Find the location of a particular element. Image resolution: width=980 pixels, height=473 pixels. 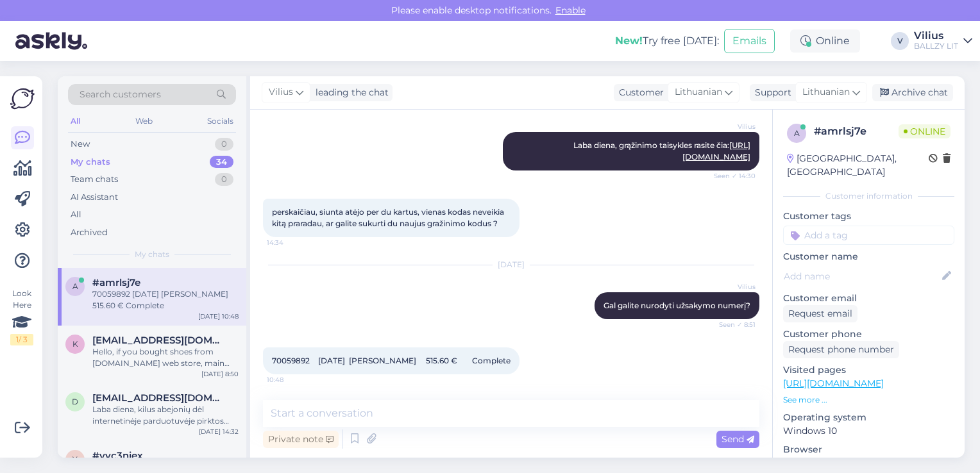

button: Emails is located at coordinates (749, 41).